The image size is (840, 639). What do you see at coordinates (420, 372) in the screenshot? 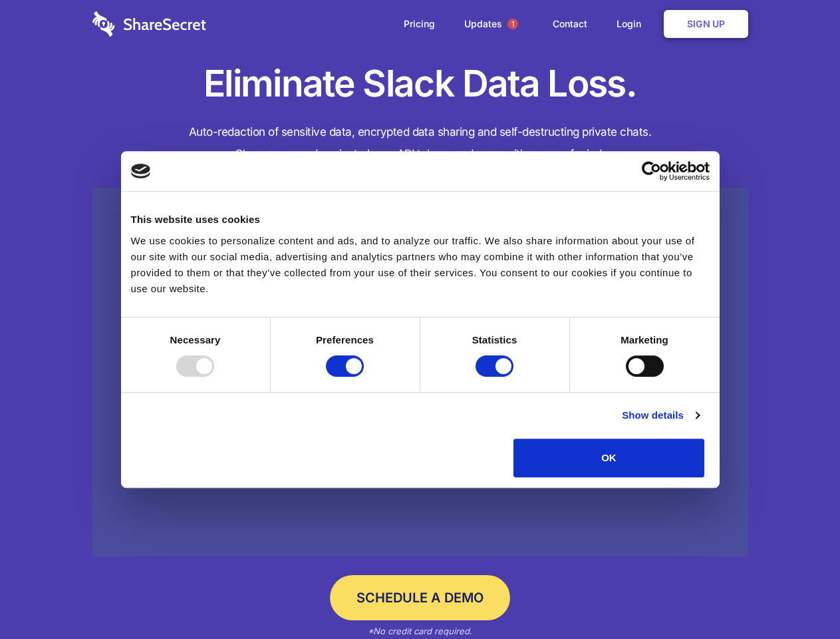
I see `a: Wistia video thumbnail` at bounding box center [420, 372].